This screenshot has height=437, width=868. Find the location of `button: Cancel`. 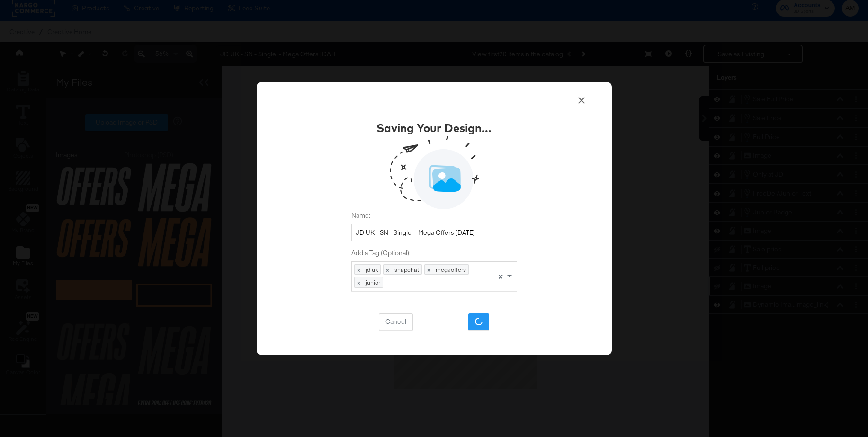

button: Cancel is located at coordinates (396, 322).